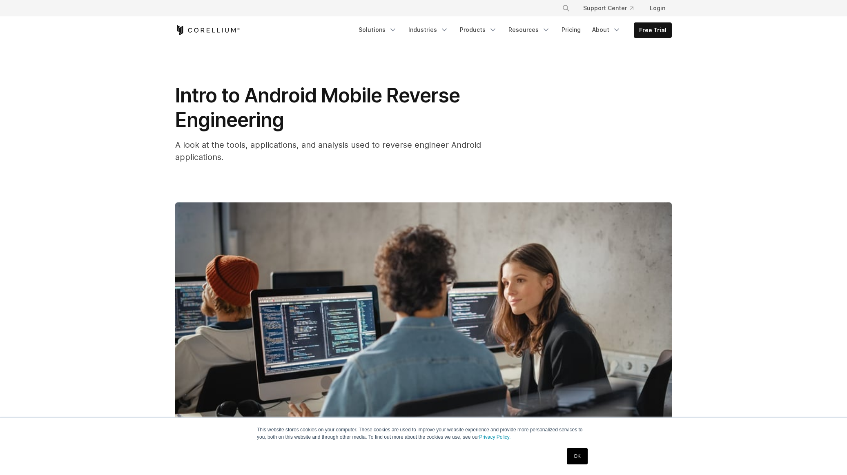  I want to click on a: Industries, so click(428, 30).